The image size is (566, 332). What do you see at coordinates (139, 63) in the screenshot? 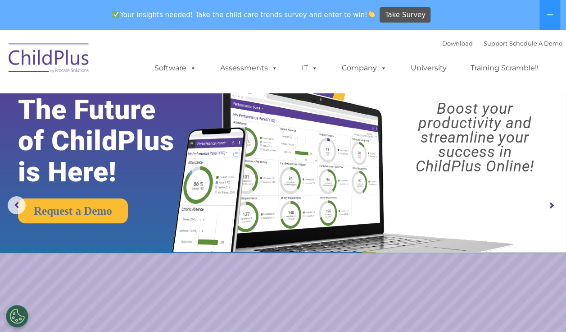
I see `span: Last name` at bounding box center [139, 63].